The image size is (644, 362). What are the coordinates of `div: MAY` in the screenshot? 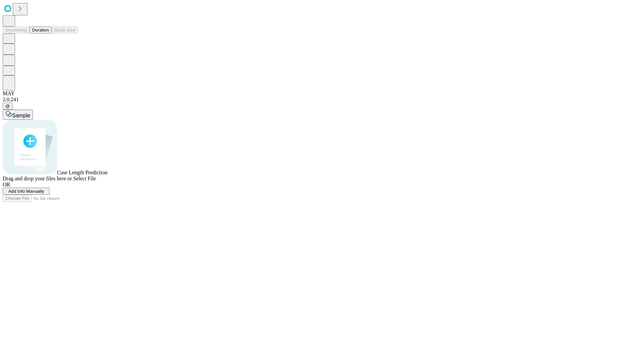 It's located at (322, 94).